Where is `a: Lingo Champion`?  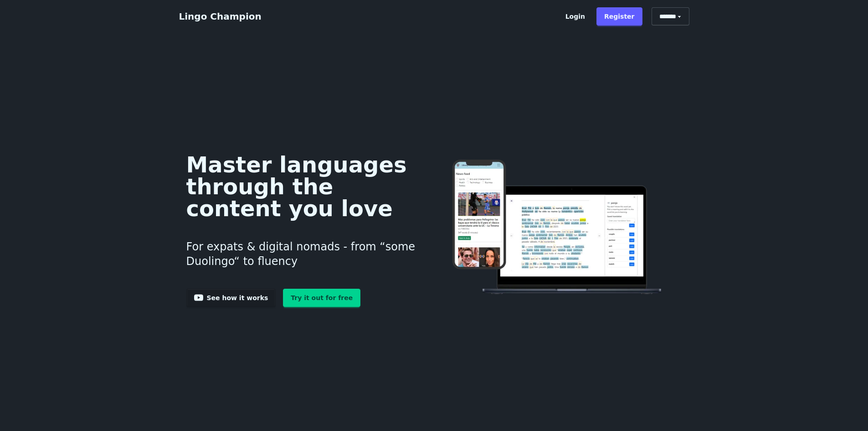
a: Lingo Champion is located at coordinates (220, 16).